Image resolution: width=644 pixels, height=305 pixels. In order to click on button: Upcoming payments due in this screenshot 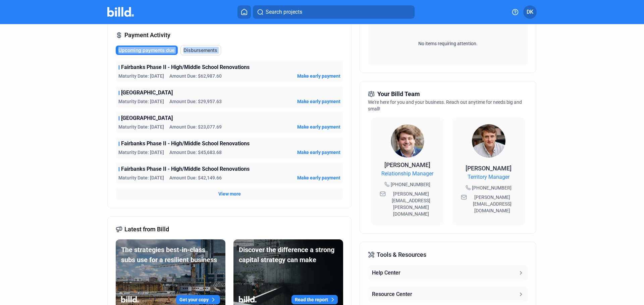, I will do `click(147, 50)`.